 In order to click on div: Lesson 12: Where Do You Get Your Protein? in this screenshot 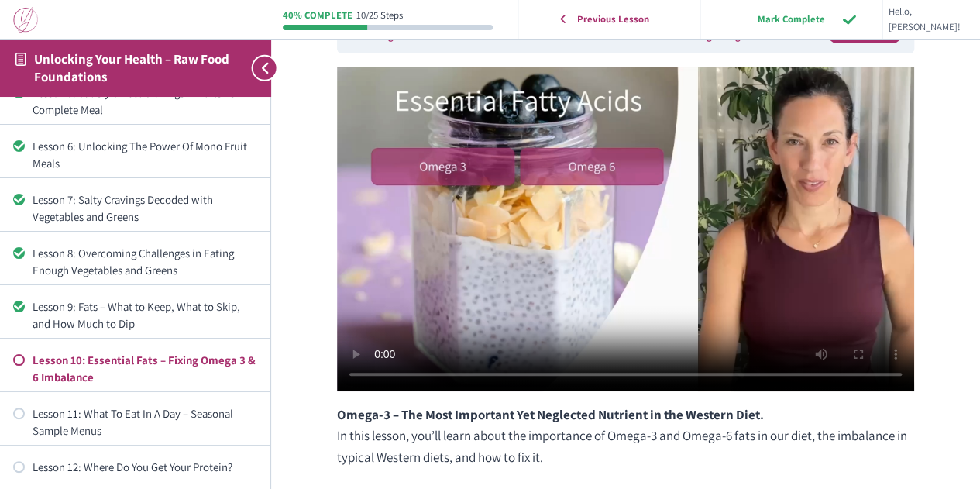, I will do `click(145, 466)`.